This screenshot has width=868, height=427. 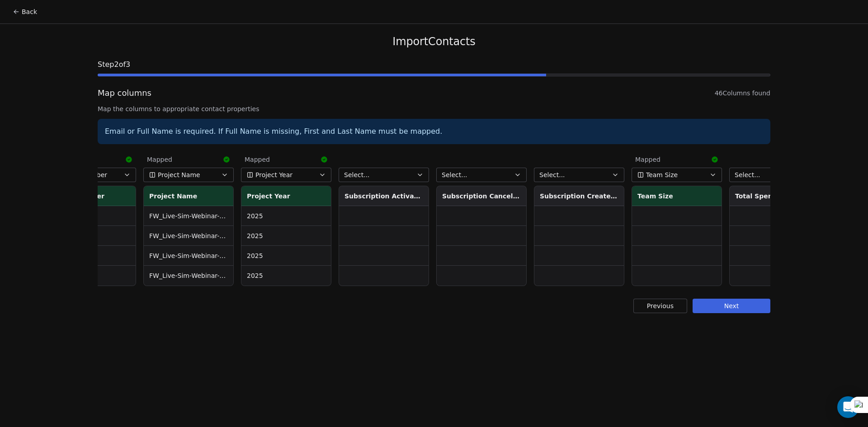 I want to click on span: Import Contacts, so click(x=433, y=41).